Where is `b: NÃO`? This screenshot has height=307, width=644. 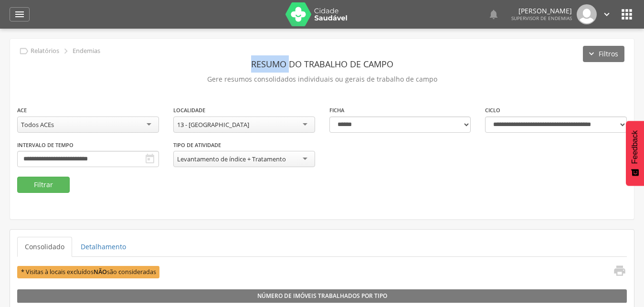 b: NÃO is located at coordinates (100, 272).